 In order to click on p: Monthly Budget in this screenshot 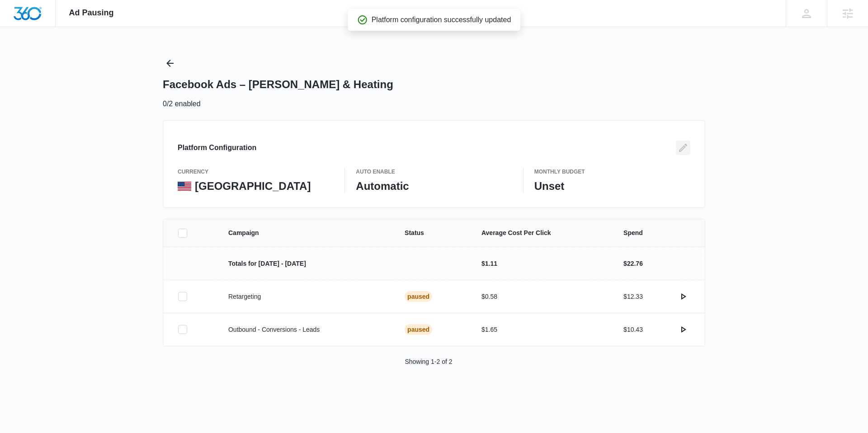, I will do `click(612, 172)`.